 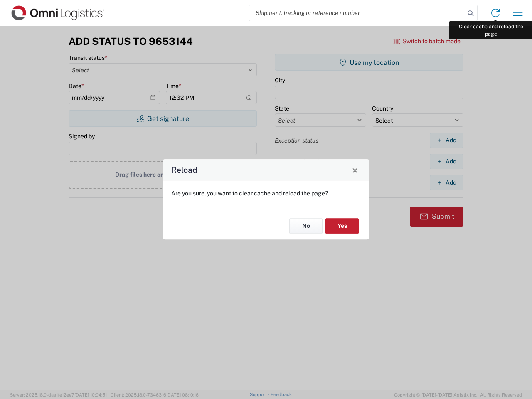 I want to click on h4: Reload, so click(x=184, y=170).